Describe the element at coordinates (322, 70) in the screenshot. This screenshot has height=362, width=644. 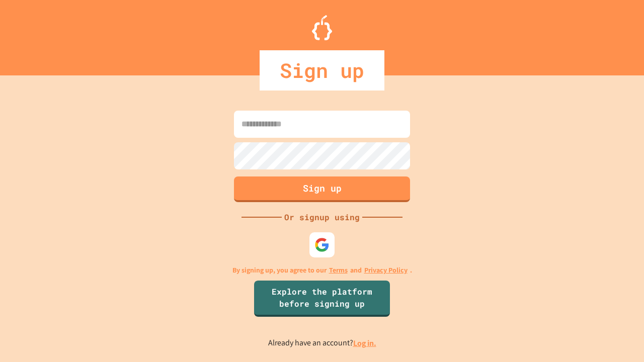
I see `div: Sign up` at that location.